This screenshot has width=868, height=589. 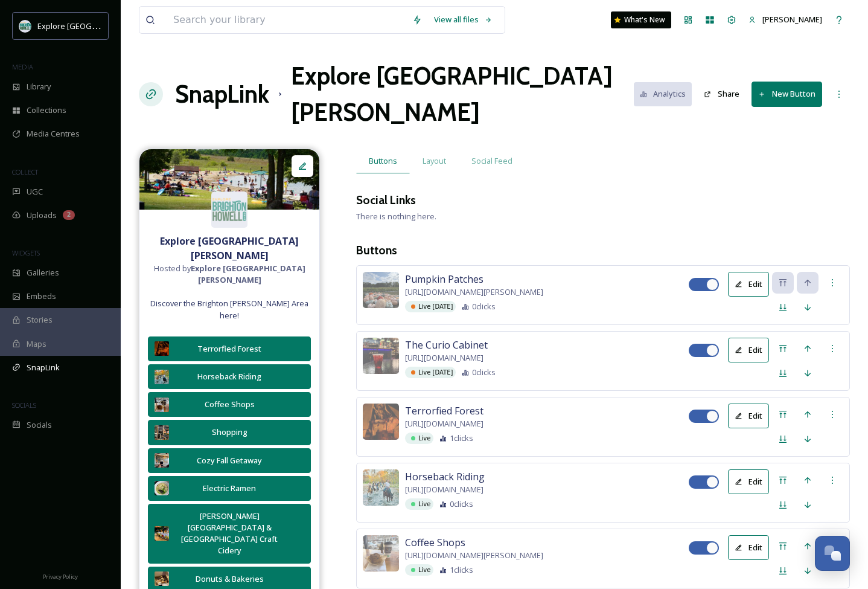 What do you see at coordinates (444, 411) in the screenshot?
I see `span: Terrorfied Forest` at bounding box center [444, 411].